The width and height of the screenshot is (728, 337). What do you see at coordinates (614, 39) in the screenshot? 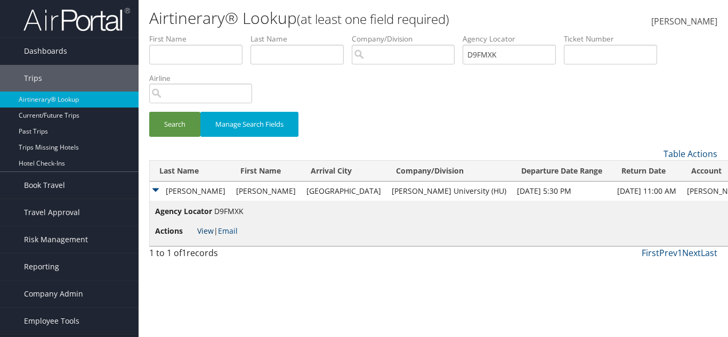
I see `label: Ticket Number` at bounding box center [614, 39].